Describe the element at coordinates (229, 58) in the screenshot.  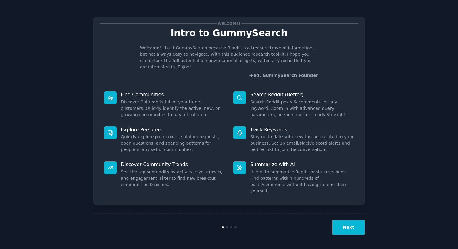
I see `p: Welcome! I built GummySearch because Reddit is a treasure trove of information, but not always ea...` at that location.